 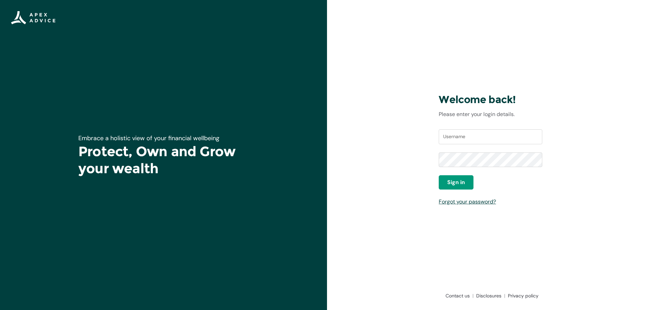 What do you see at coordinates (491, 137) in the screenshot?
I see `input: Username` at bounding box center [491, 137].